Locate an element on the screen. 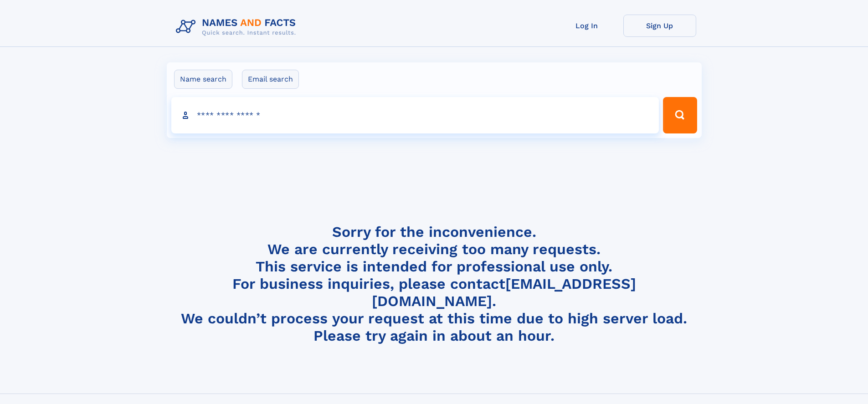 This screenshot has width=868, height=404. label: Email search is located at coordinates (270, 79).